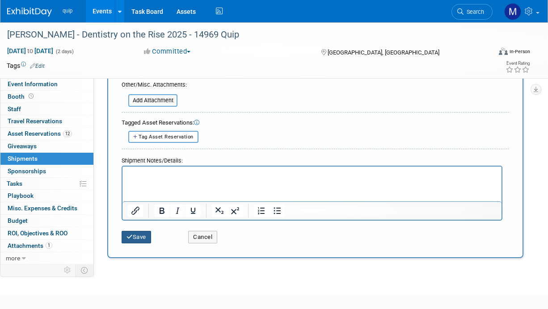  What do you see at coordinates (277, 211) in the screenshot?
I see `button: Bullet list` at bounding box center [277, 211].